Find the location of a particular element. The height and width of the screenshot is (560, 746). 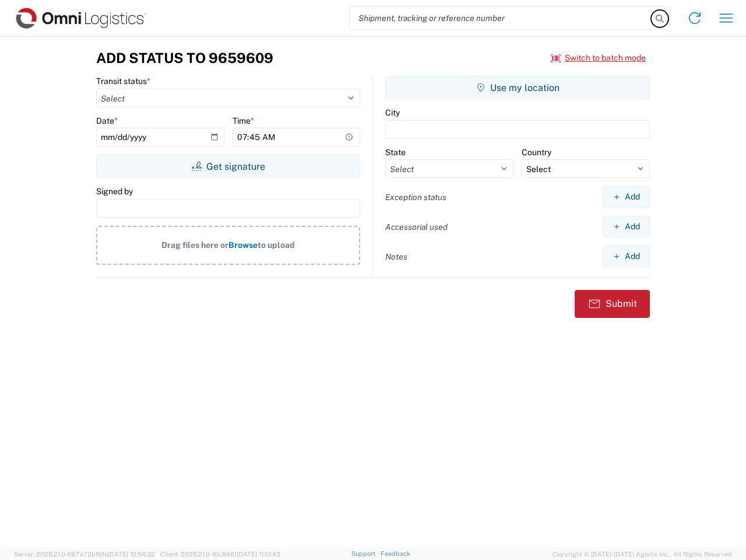

span: Client: 2025.21.0-f0c8481 is located at coordinates (220, 554).